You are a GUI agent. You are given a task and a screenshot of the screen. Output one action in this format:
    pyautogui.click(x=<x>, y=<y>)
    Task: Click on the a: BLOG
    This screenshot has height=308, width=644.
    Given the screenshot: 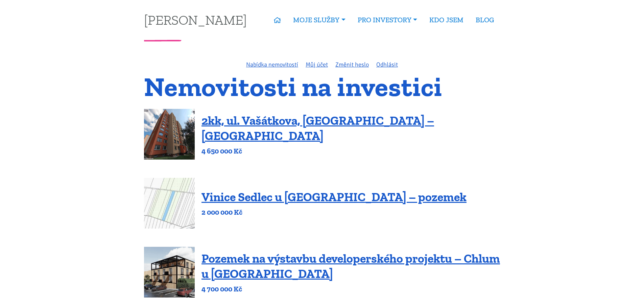 What is the action you would take?
    pyautogui.click(x=485, y=20)
    